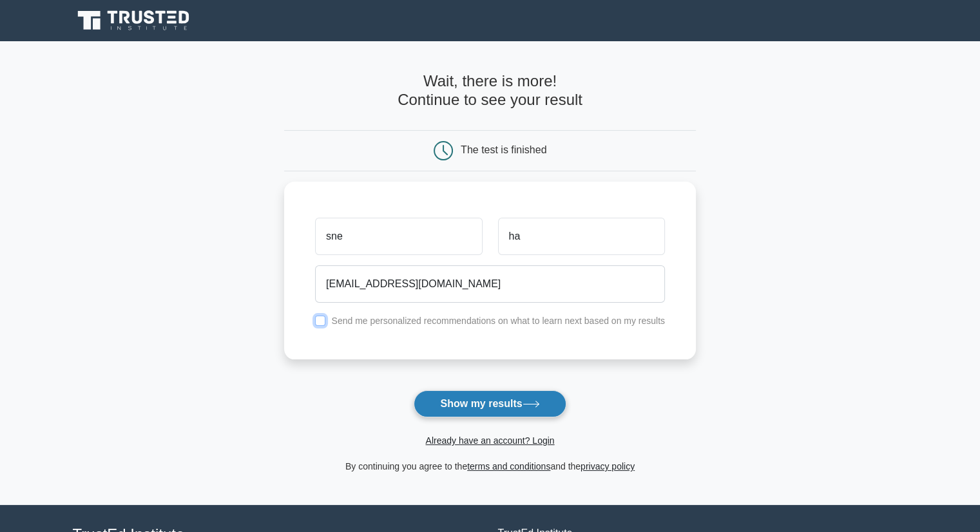  Describe the element at coordinates (398, 236) in the screenshot. I see `input: First name` at that location.